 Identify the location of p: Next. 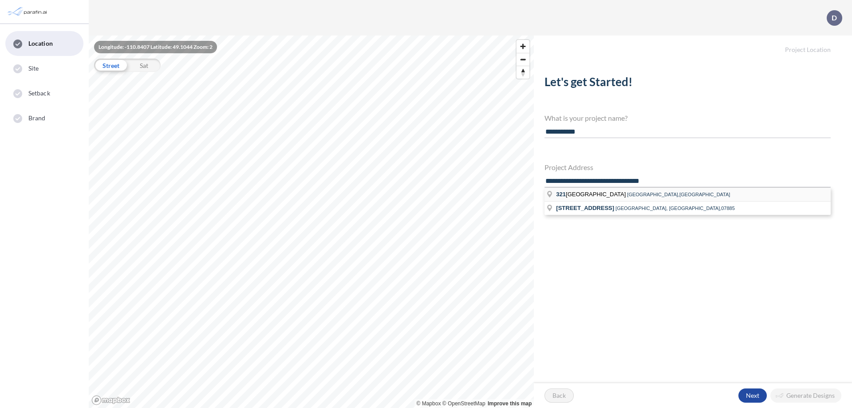
(753, 395).